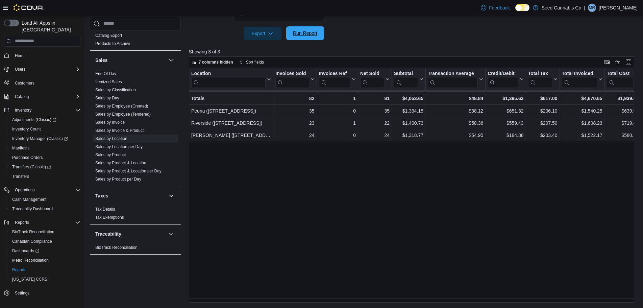  What do you see at coordinates (121, 163) in the screenshot?
I see `a: Sales by Product & Location` at bounding box center [121, 163].